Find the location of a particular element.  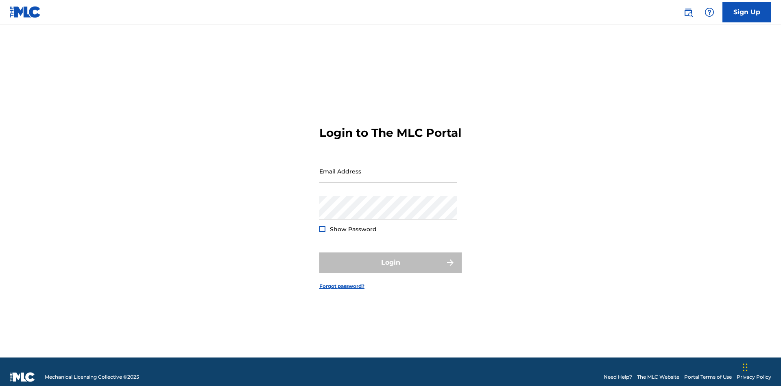

div: Help is located at coordinates (709, 12).